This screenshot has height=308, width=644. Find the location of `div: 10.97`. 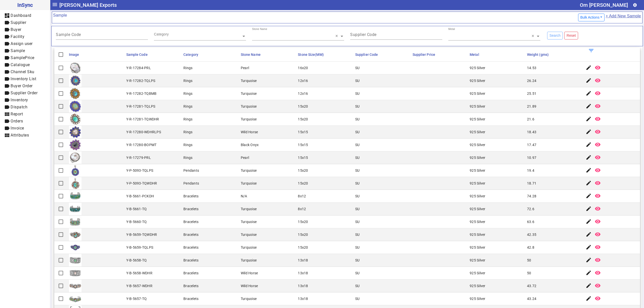

div: 10.97 is located at coordinates (532, 158).